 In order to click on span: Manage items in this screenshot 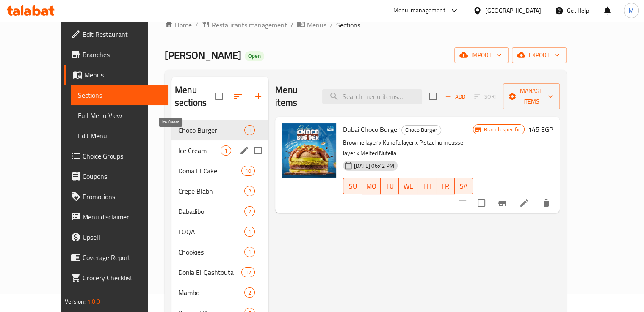, I will do `click(531, 97)`.